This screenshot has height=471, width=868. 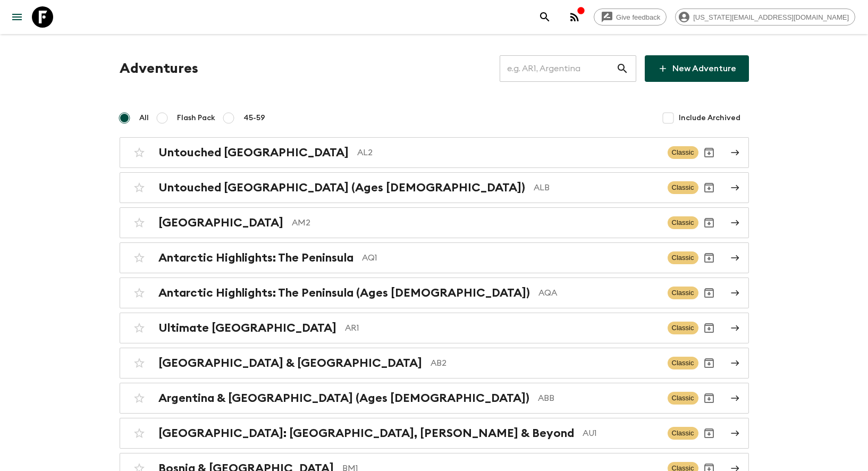 I want to click on span: Flash Pack, so click(x=196, y=118).